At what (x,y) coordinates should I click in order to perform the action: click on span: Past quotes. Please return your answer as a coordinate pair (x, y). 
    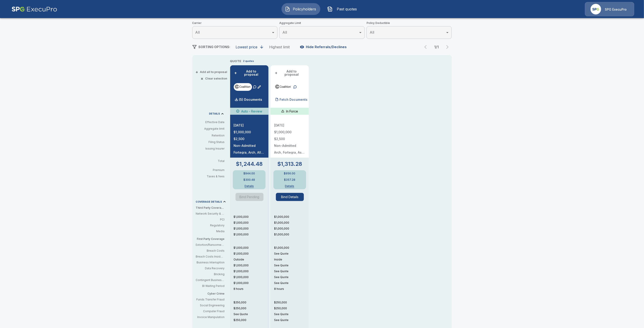
    Looking at the image, I should click on (347, 9).